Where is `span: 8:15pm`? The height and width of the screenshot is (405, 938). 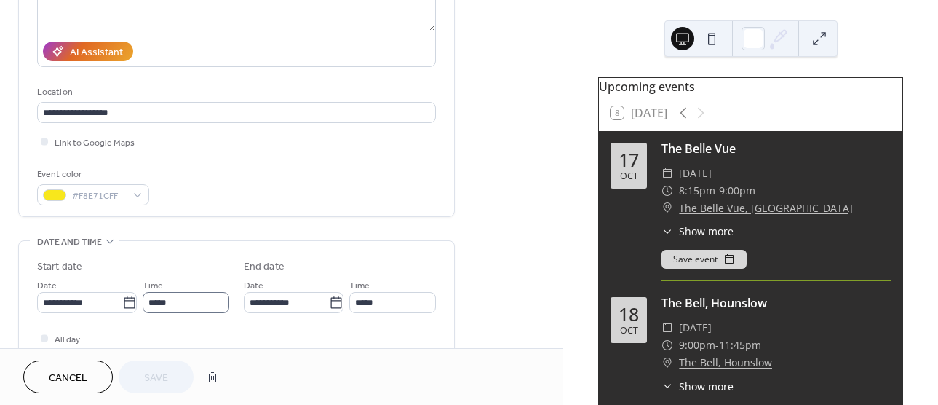 span: 8:15pm is located at coordinates (697, 191).